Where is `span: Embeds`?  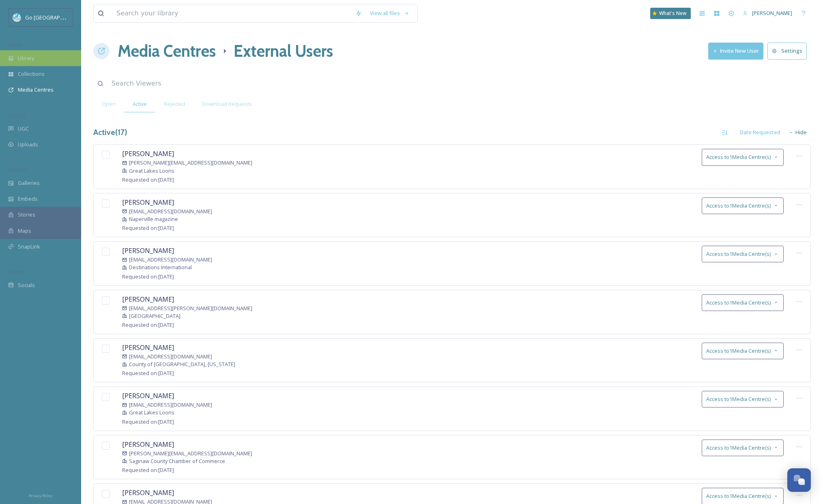 span: Embeds is located at coordinates (28, 199).